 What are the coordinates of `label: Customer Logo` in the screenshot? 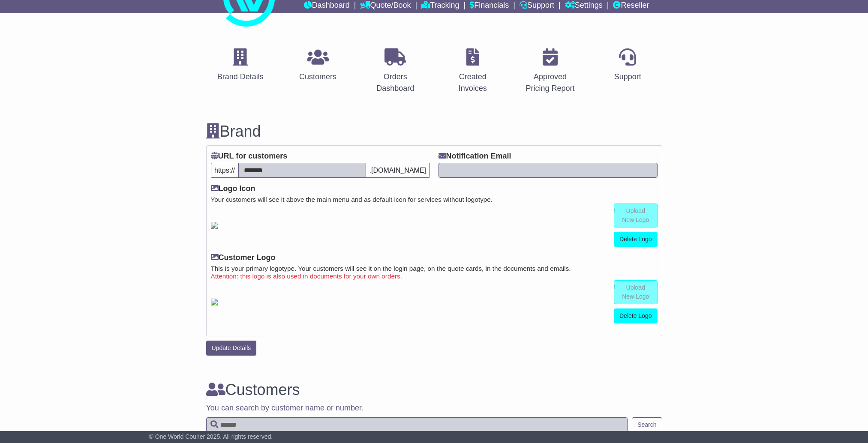 It's located at (243, 258).